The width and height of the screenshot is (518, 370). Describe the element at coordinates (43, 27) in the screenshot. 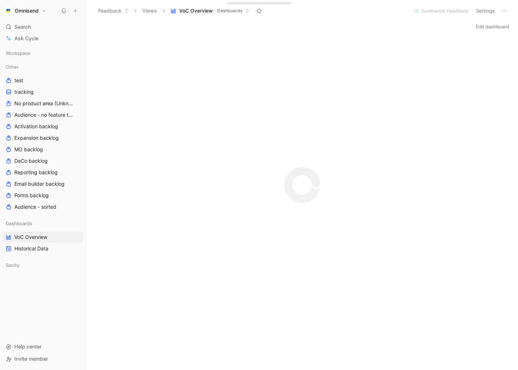

I see `div: Search` at that location.